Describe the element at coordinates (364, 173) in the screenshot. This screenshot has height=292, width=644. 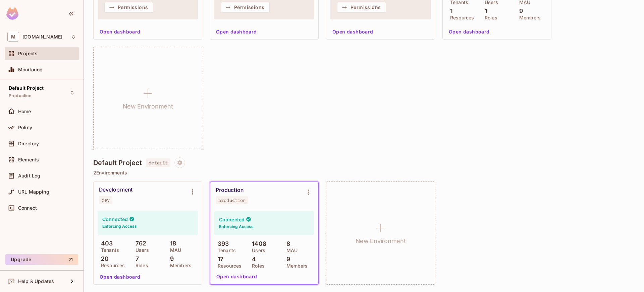
I see `p: 2 Environments` at that location.